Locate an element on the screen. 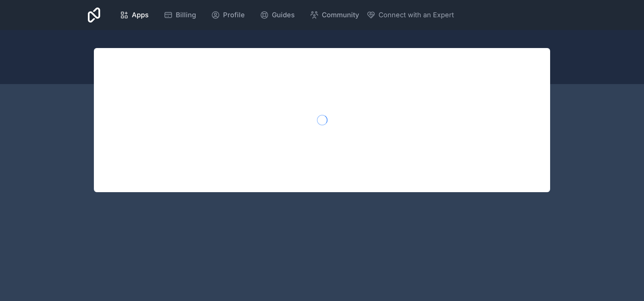  a: Community is located at coordinates (334, 15).